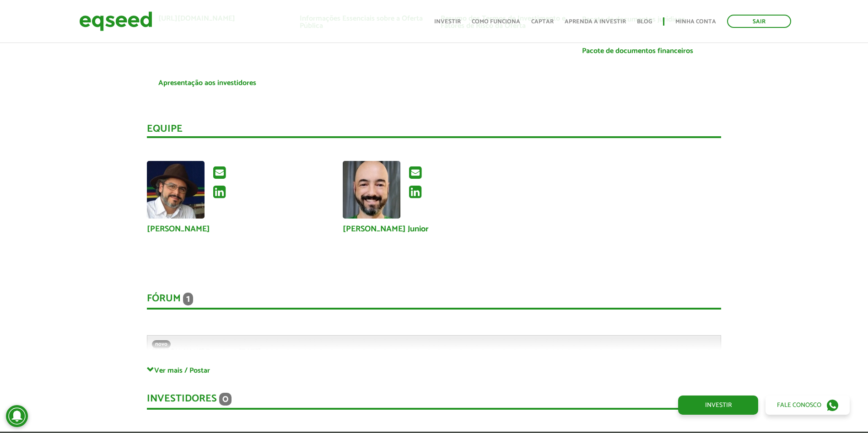 Image resolution: width=868 pixels, height=433 pixels. Describe the element at coordinates (176, 190) in the screenshot. I see `img: Foto de Xisto Alves de Souza Junior` at that location.